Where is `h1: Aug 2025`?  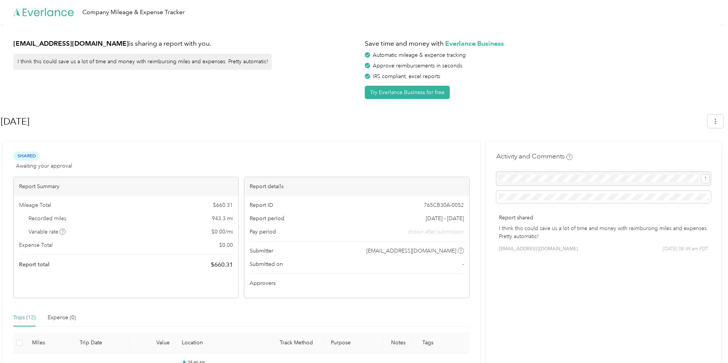 h1: Aug 2025 is located at coordinates (351, 122).